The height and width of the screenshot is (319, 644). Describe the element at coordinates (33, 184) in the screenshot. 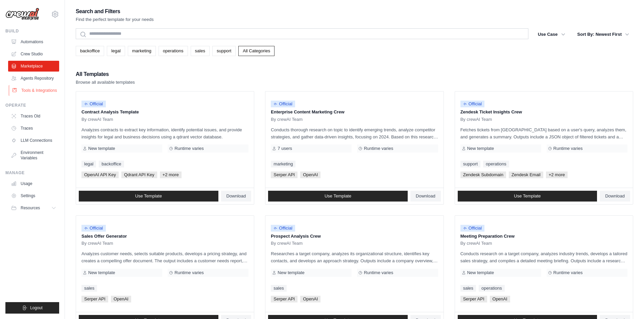

I see `a: Usage` at that location.